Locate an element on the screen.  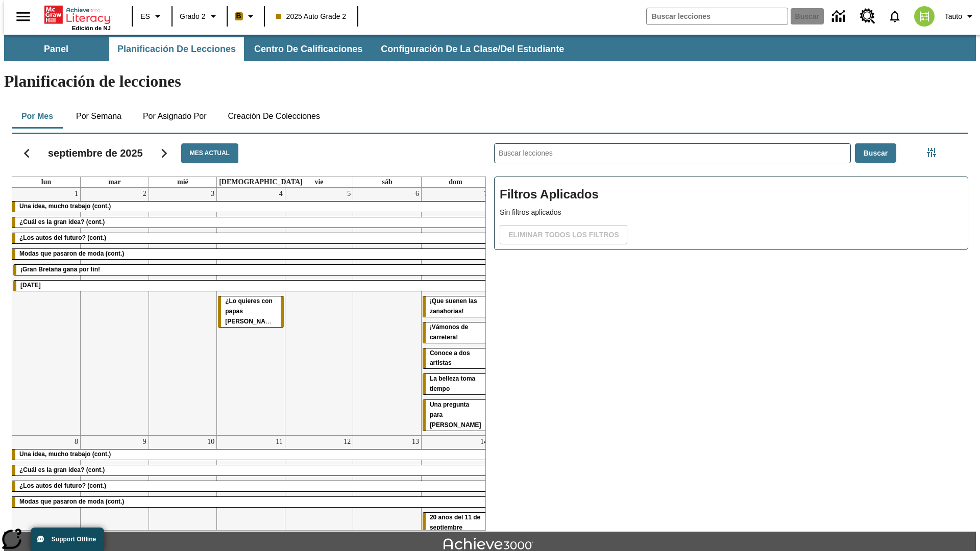
div: Conoce a dos artistas is located at coordinates (455, 359).